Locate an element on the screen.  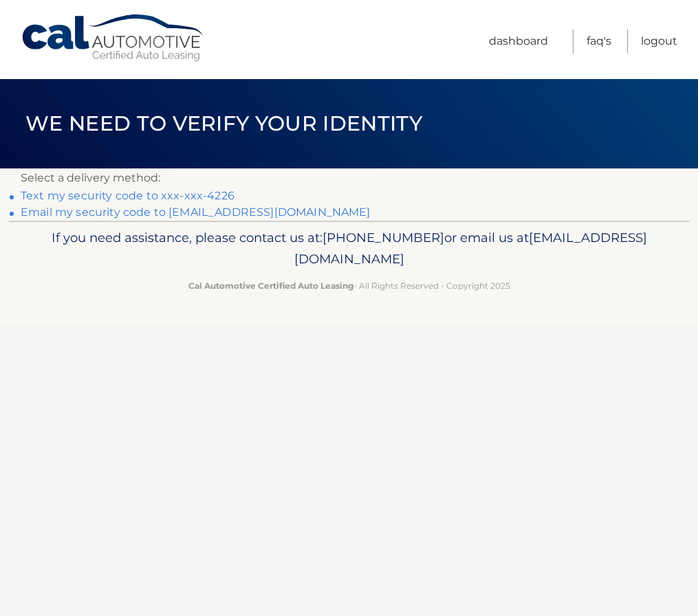
a: Text my security code to xxx-xxx-4226 is located at coordinates (127, 195).